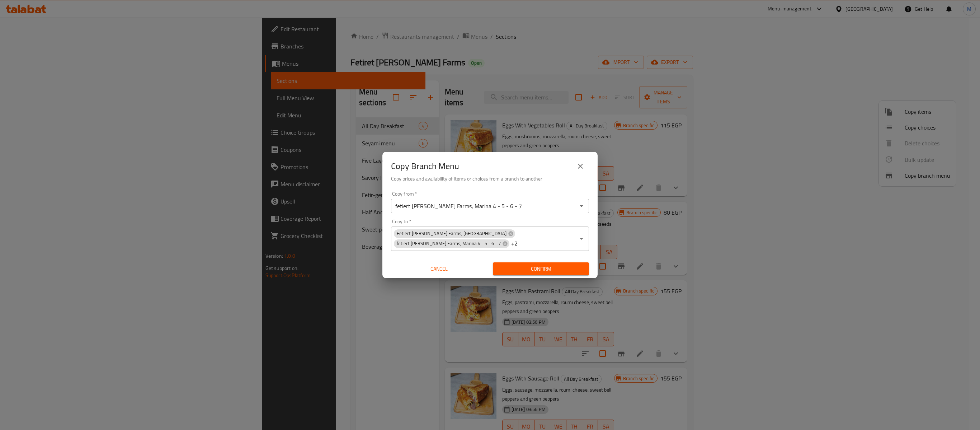  I want to click on span: +2, so click(514, 244).